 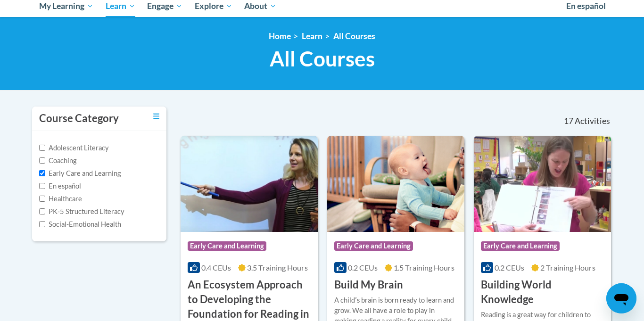 What do you see at coordinates (277, 267) in the screenshot?
I see `span: 3.5 Training Hours` at bounding box center [277, 267].